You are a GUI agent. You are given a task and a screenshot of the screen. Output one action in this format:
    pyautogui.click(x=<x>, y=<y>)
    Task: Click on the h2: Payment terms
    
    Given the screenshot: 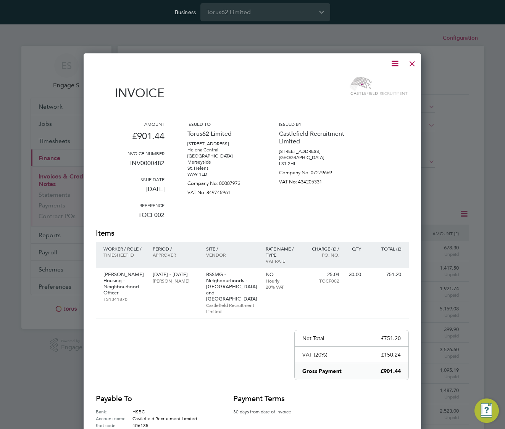 What is the action you would take?
    pyautogui.click(x=267, y=399)
    